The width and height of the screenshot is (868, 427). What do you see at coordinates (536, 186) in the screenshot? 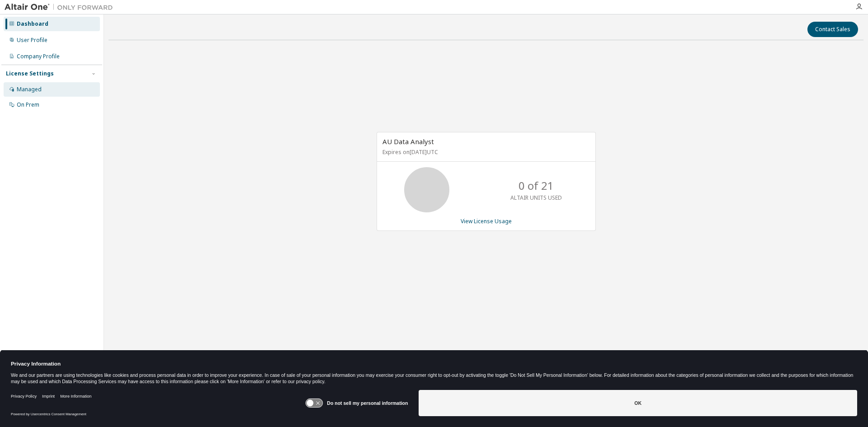
I see `p: 0 of 21` at bounding box center [536, 186].